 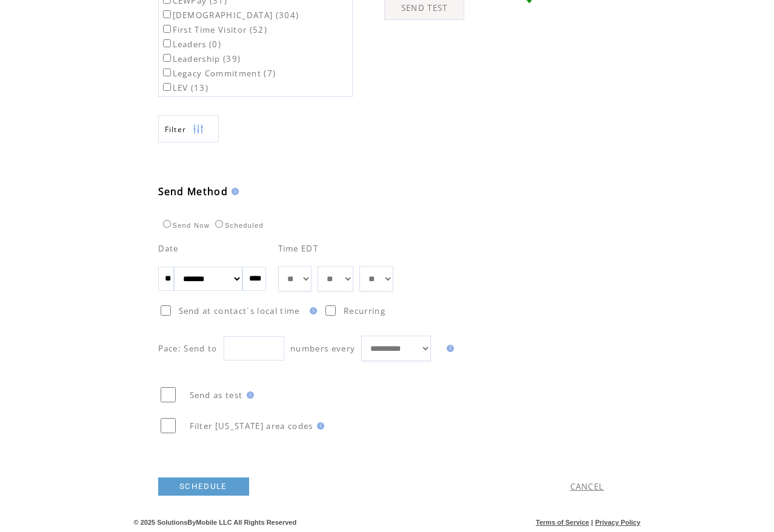 What do you see at coordinates (214, 29) in the screenshot?
I see `label: First Time Visitor (52)` at bounding box center [214, 29].